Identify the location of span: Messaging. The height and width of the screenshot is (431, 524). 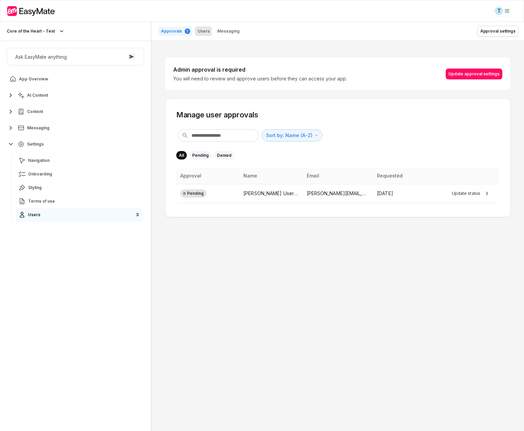
(38, 128).